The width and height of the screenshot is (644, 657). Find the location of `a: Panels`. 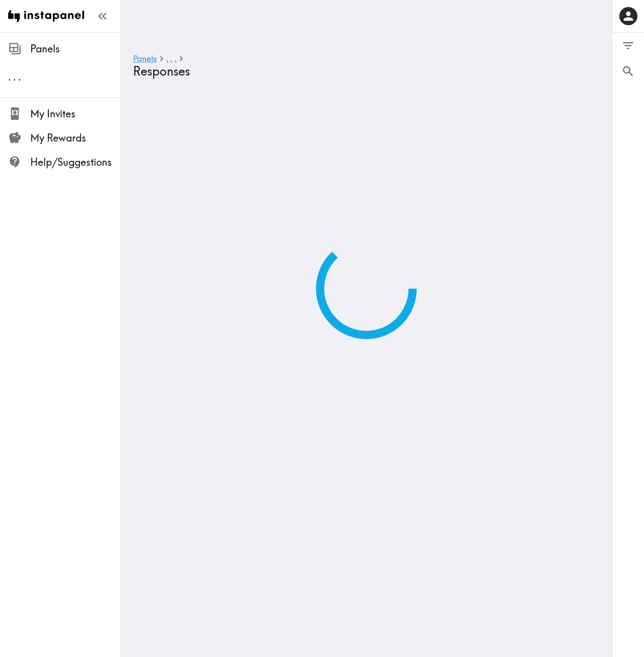

a: Panels is located at coordinates (145, 59).